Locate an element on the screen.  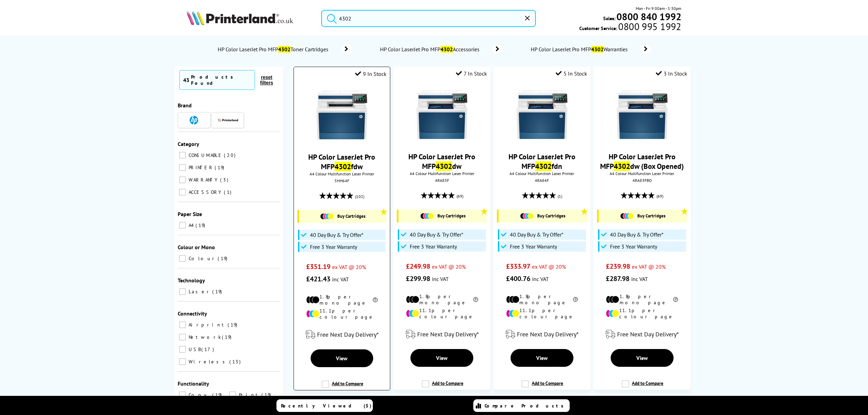
span: A4 is located at coordinates (191, 225).